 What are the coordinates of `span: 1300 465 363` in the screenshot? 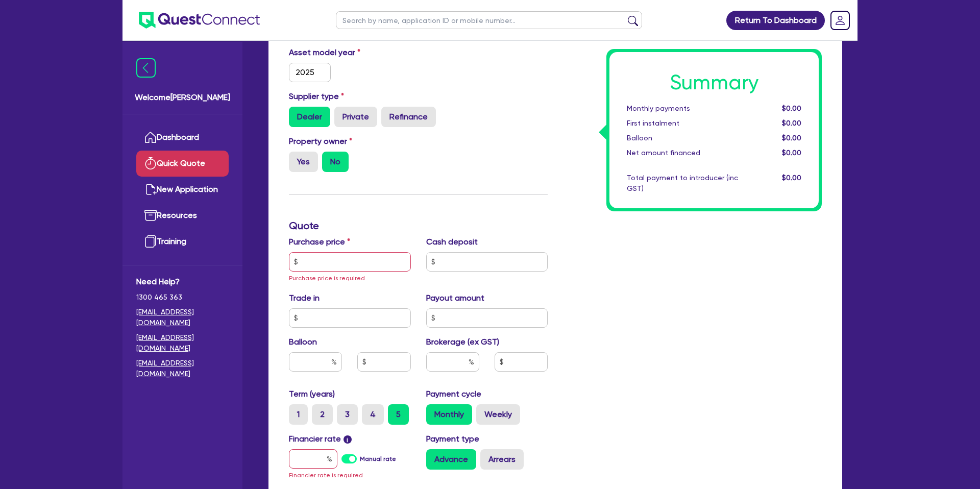 It's located at (182, 297).